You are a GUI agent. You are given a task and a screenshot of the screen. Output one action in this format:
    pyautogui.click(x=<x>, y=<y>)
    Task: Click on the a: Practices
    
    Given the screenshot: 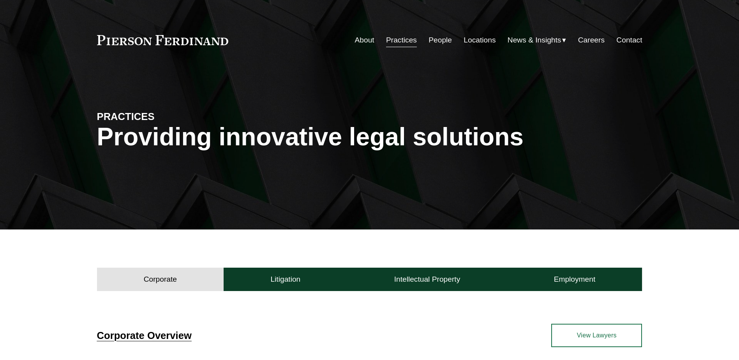 What is the action you would take?
    pyautogui.click(x=401, y=40)
    